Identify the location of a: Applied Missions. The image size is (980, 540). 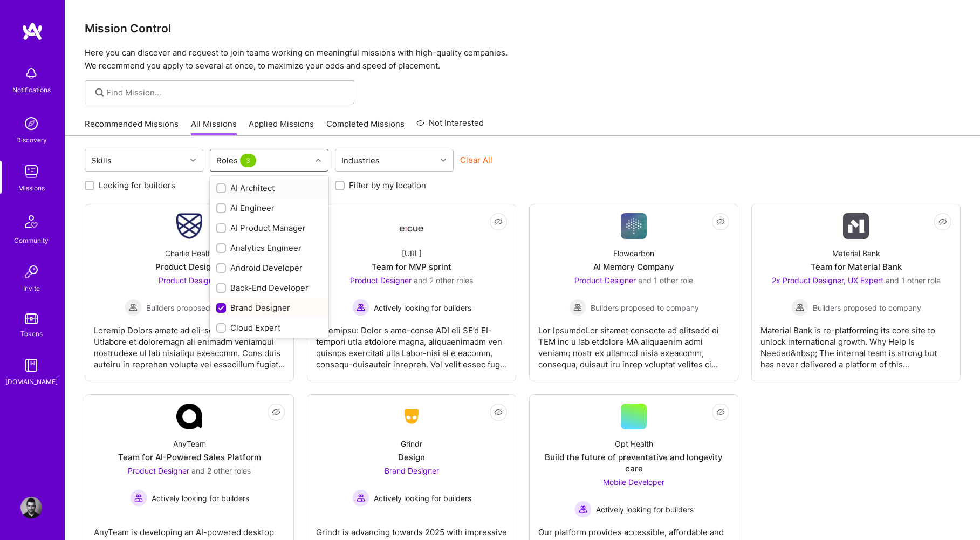
(281, 127).